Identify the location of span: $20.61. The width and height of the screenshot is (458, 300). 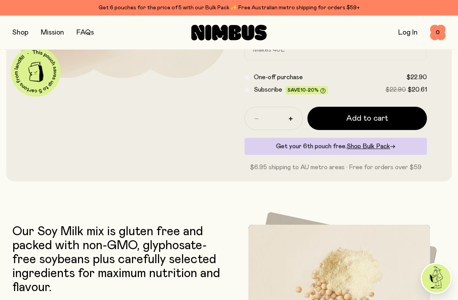
(417, 90).